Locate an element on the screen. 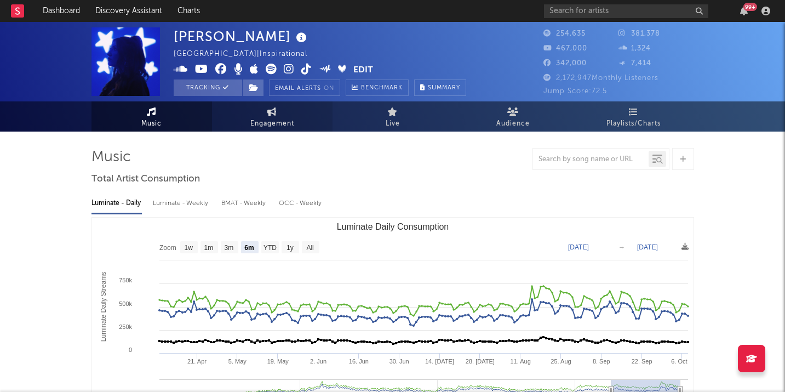  span: Total Artist Consumption is located at coordinates (146, 179).